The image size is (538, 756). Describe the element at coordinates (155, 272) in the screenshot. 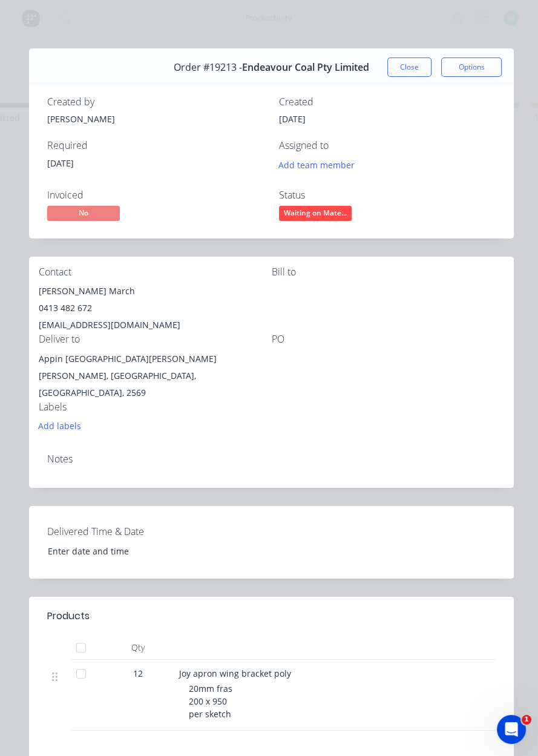

I see `div: Contact` at that location.